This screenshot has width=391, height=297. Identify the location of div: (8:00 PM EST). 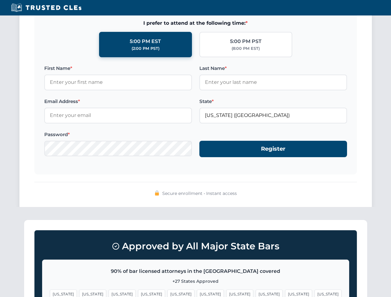
(245, 49).